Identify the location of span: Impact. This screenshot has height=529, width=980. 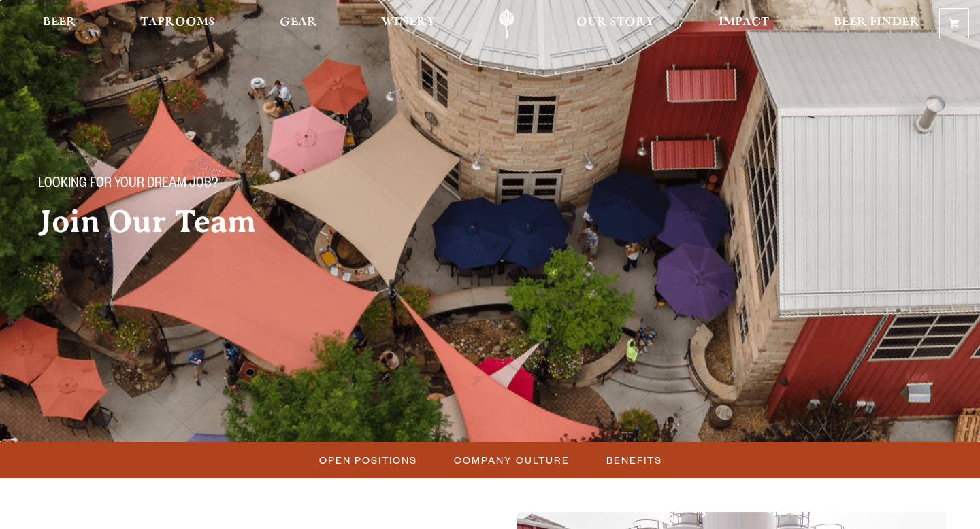
(744, 22).